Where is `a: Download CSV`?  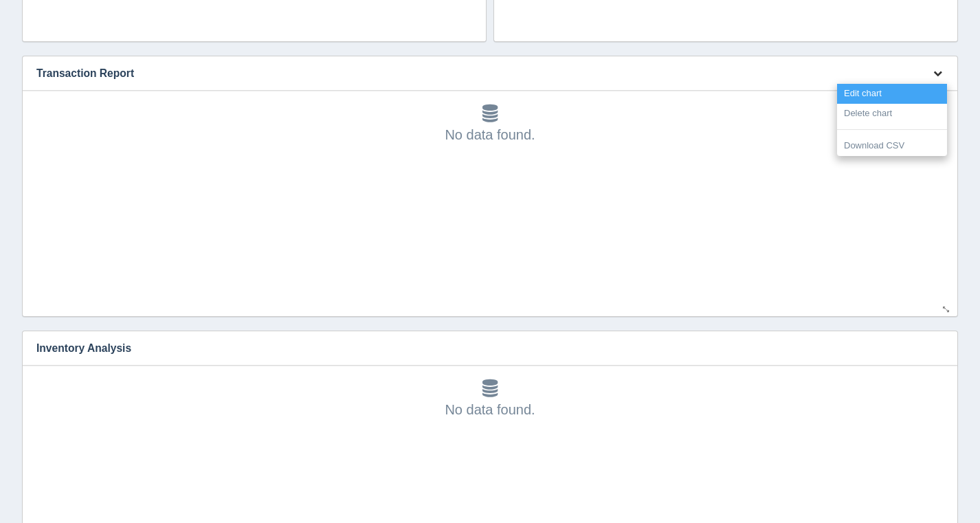 a: Download CSV is located at coordinates (892, 146).